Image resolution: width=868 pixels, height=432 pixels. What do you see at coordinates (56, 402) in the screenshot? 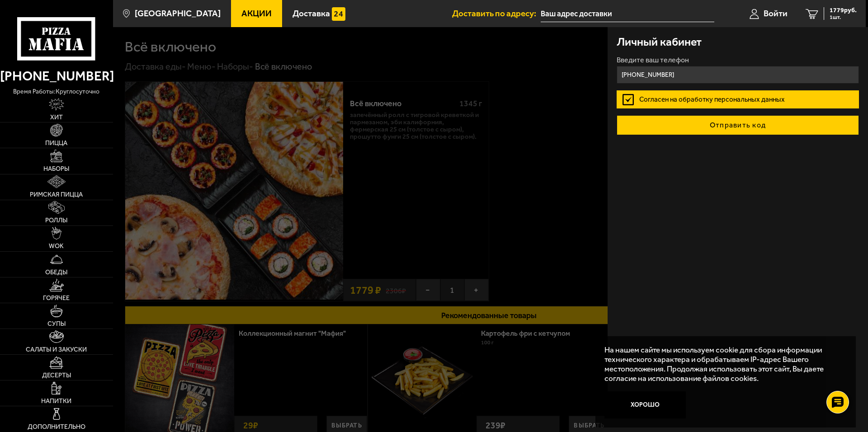
I see `span: Напитки` at bounding box center [56, 402].